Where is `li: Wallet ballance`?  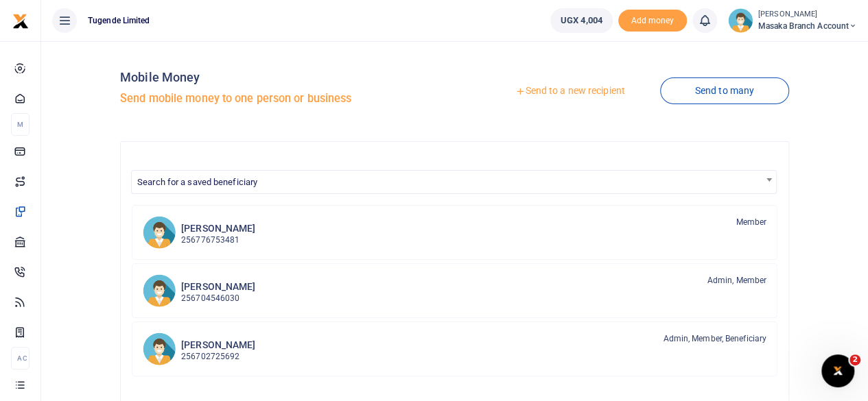 li: Wallet ballance is located at coordinates (581, 20).